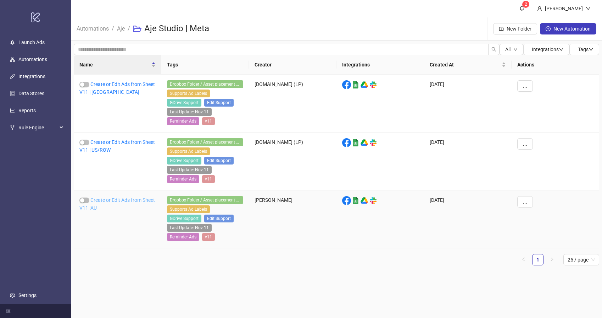 This screenshot has height=318, width=602. What do you see at coordinates (552, 259) in the screenshot?
I see `span: right` at bounding box center [552, 259].